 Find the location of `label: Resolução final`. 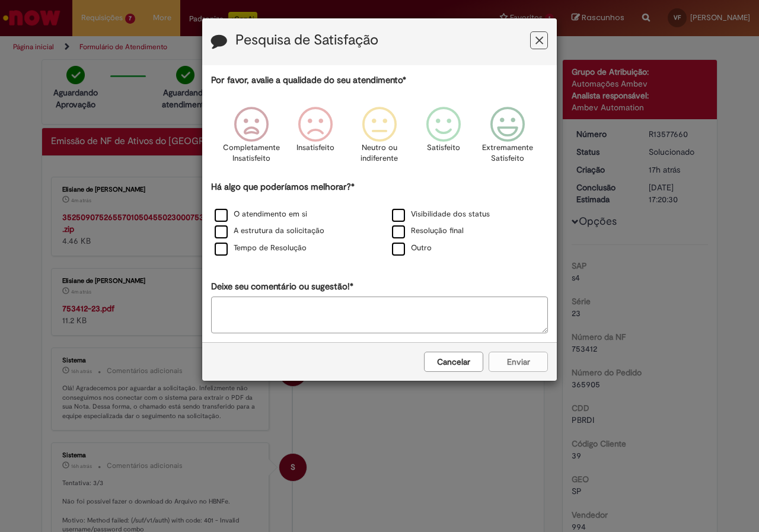

label: Resolução final is located at coordinates (427, 231).